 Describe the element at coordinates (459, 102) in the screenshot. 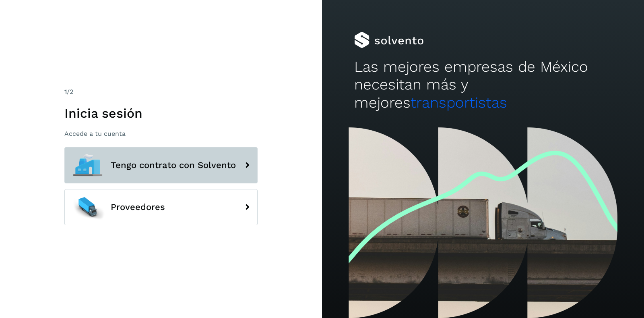

I see `span: transportistas` at that location.